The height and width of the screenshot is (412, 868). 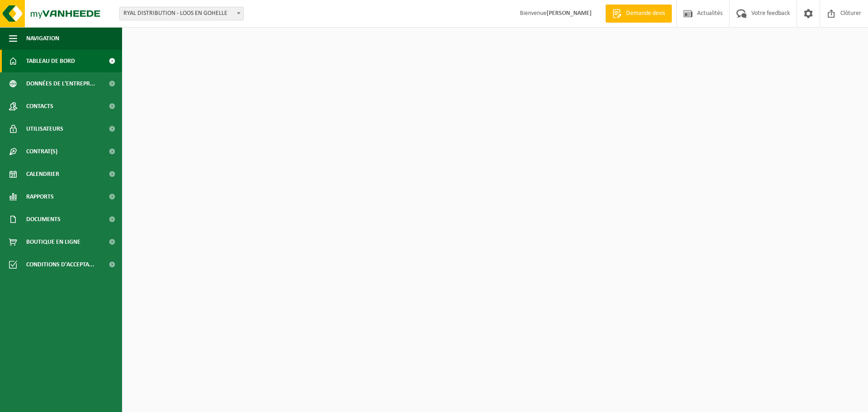 I want to click on span: Navigation, so click(x=43, y=38).